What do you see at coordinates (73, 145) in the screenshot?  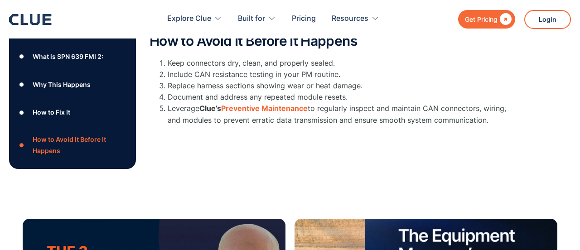 I see `a: ●How to Avoid It Before It Happens` at bounding box center [73, 145].